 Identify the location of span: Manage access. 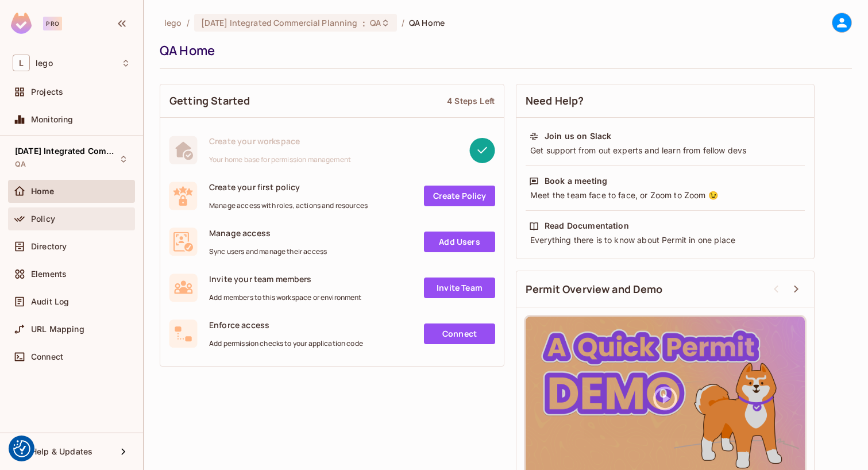
(268, 232).